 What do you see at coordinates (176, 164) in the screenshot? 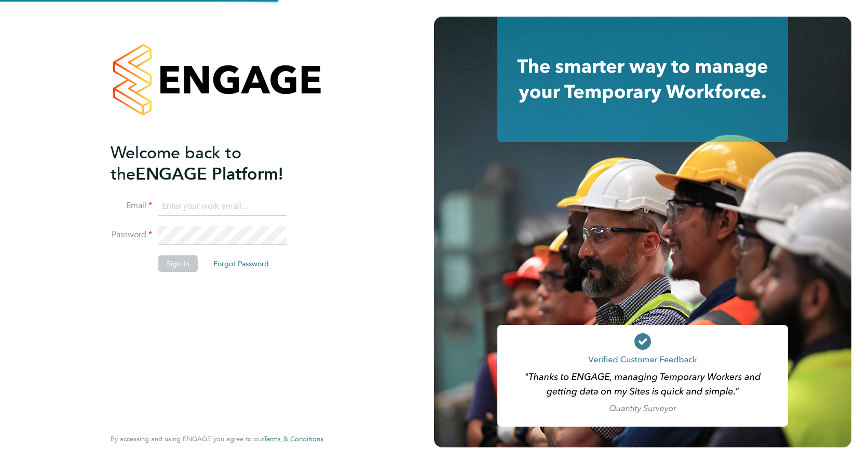
I see `span: Welcome back to the` at bounding box center [176, 164].